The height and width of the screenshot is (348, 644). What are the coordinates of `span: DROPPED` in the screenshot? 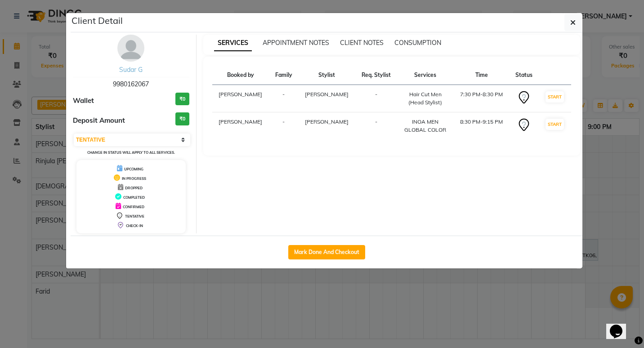 It's located at (134, 188).